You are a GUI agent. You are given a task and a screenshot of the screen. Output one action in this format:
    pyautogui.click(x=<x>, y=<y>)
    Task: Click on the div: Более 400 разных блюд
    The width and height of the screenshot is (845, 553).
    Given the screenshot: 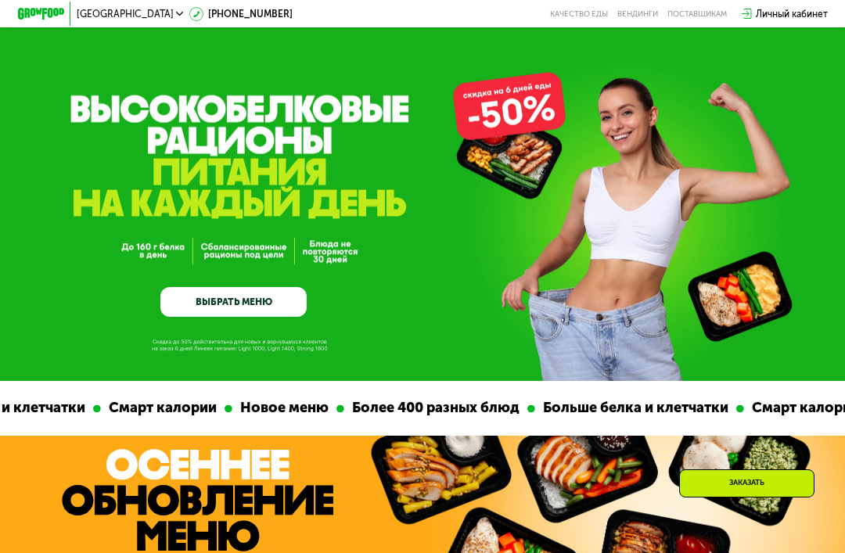 What is the action you would take?
    pyautogui.click(x=379, y=408)
    